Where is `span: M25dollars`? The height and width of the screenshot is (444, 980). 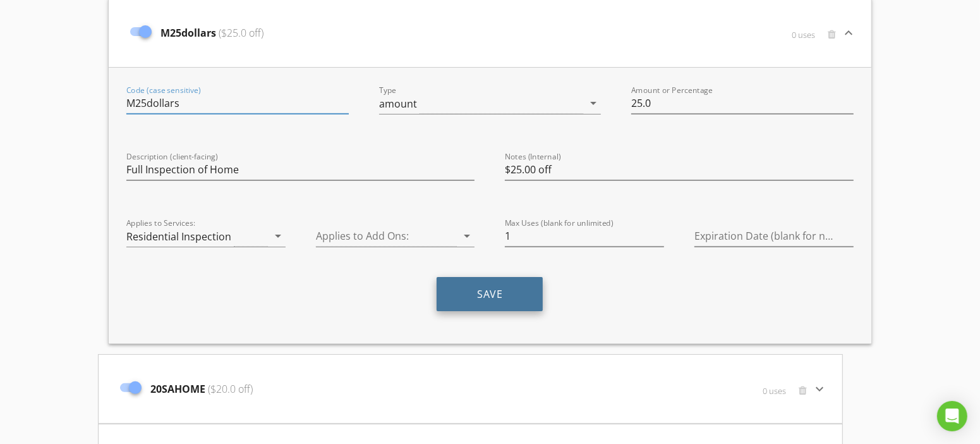
span: M25dollars is located at coordinates (212, 33).